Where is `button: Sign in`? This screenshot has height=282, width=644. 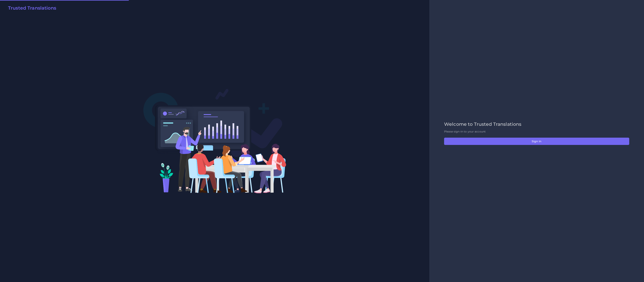
button: Sign in is located at coordinates (537, 141).